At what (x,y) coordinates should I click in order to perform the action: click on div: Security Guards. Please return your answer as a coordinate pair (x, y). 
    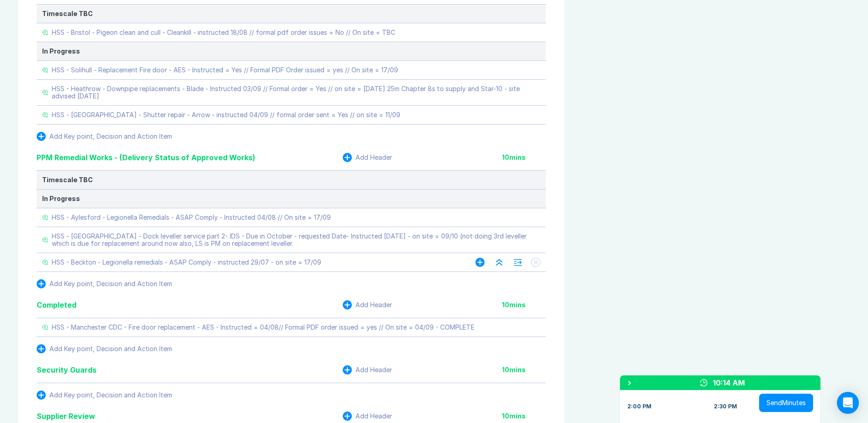
    Looking at the image, I should click on (66, 370).